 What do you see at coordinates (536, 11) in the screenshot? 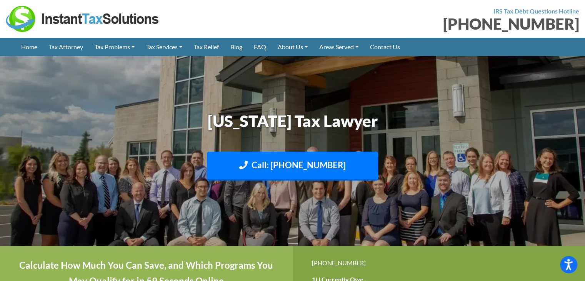
I see `strong: IRS Tax Debt Questions Hotline` at bounding box center [536, 11].